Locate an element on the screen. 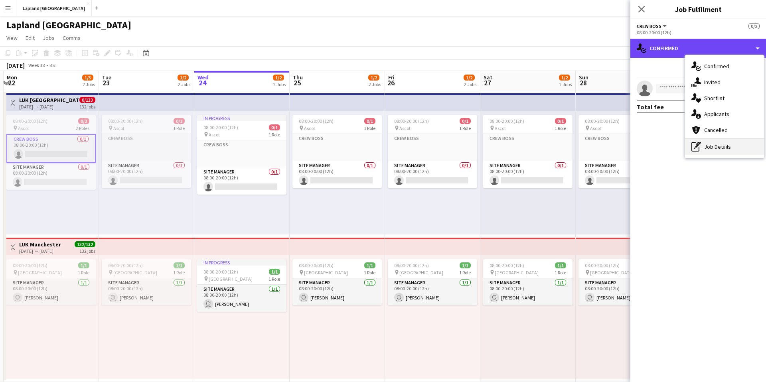 Image resolution: width=766 pixels, height=382 pixels. span: Applicants is located at coordinates (716, 114).